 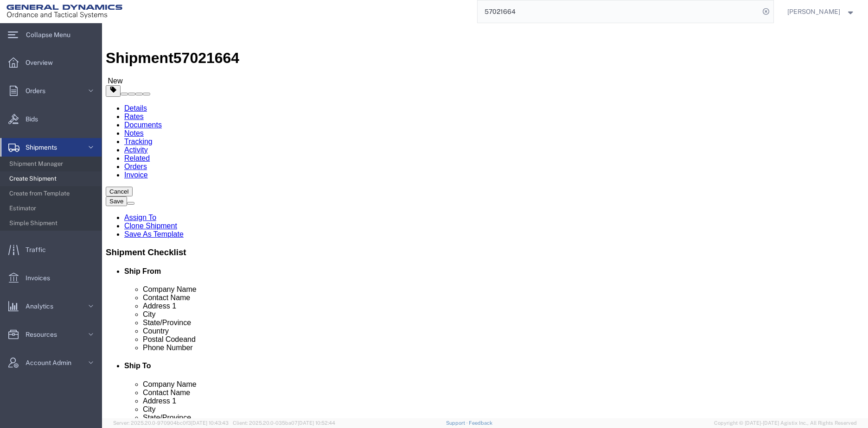 I want to click on span: Server: 2025.20.0-970904bc0f3, so click(x=171, y=423).